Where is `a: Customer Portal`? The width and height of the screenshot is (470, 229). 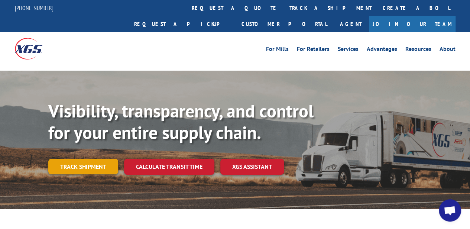
a: Customer Portal is located at coordinates (284, 24).